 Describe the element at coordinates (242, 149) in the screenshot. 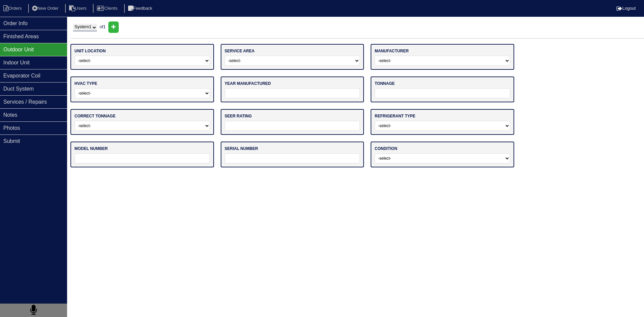

I see `label: serial number` at that location.